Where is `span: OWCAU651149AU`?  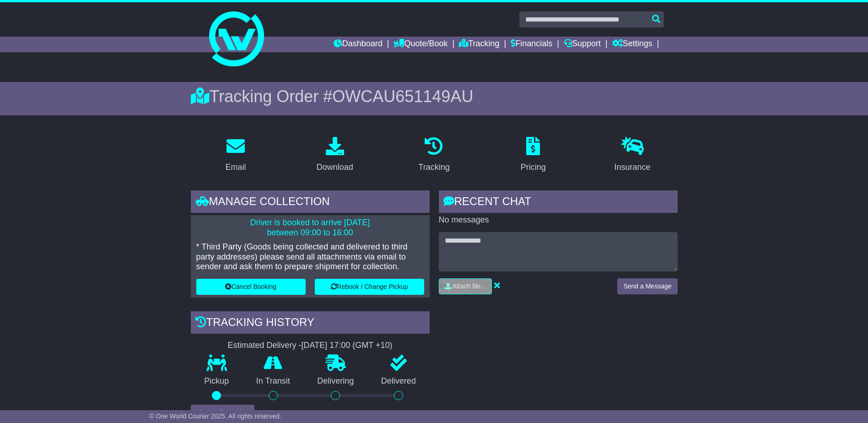
span: OWCAU651149AU is located at coordinates (402, 96).